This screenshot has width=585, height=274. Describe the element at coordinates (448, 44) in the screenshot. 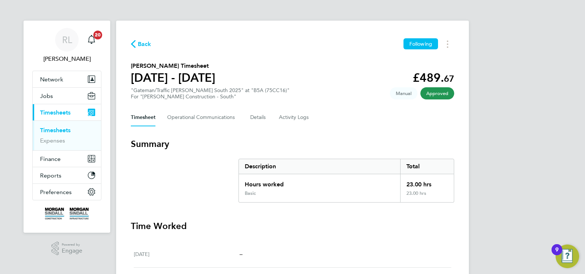

I see `button: Timesheets Menu` at that location.